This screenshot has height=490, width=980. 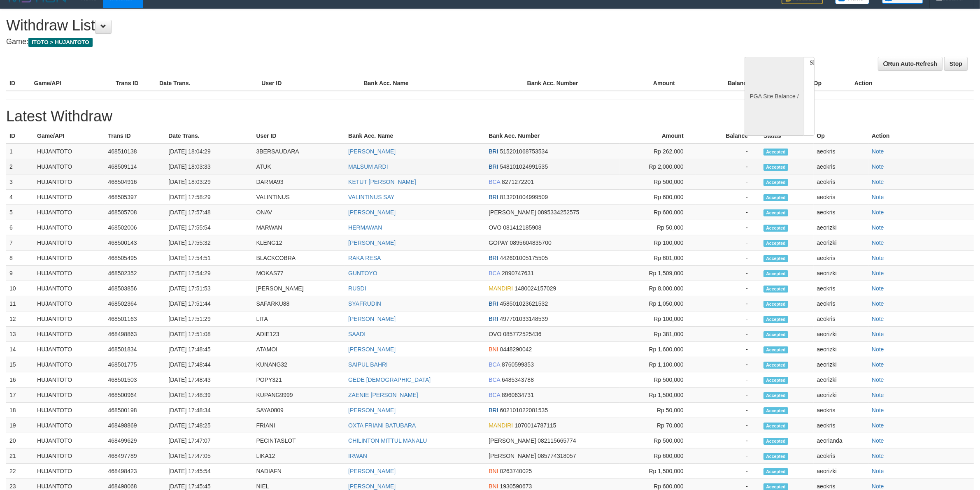 What do you see at coordinates (299, 197) in the screenshot?
I see `td: VALINTINUS` at bounding box center [299, 197].